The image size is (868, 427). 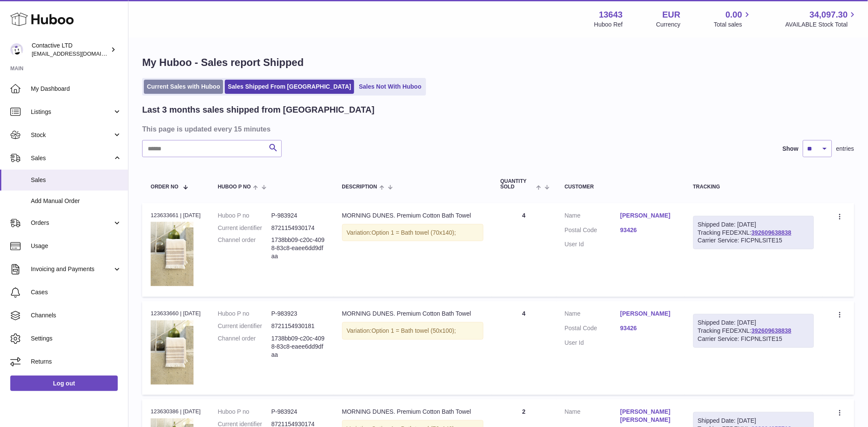 What do you see at coordinates (183, 86) in the screenshot?
I see `a: Current Sales with Huboo` at bounding box center [183, 86].